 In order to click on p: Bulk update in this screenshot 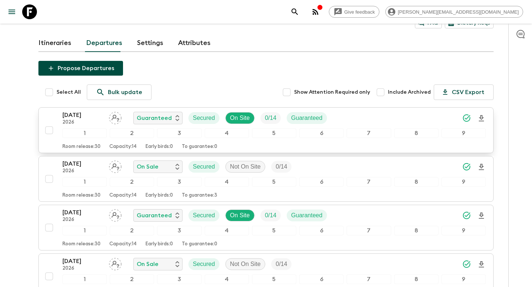, I will do `click(125, 92)`.